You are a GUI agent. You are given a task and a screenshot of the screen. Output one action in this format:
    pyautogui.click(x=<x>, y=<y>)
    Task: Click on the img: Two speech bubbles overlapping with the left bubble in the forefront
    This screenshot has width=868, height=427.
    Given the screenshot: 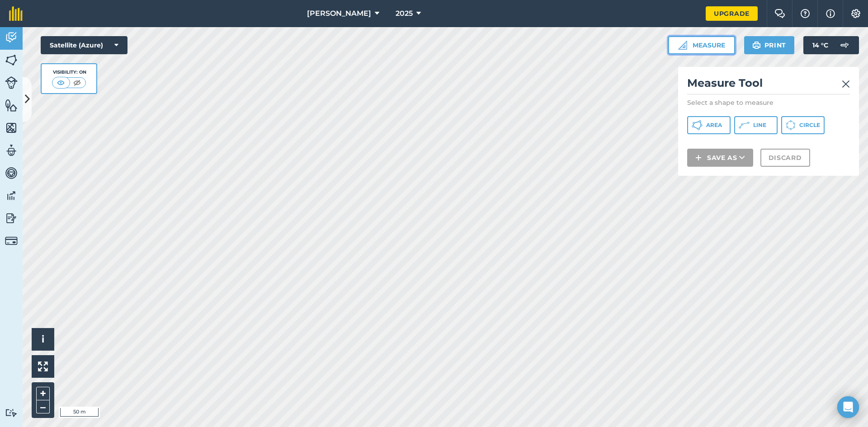 What is the action you would take?
    pyautogui.click(x=780, y=14)
    